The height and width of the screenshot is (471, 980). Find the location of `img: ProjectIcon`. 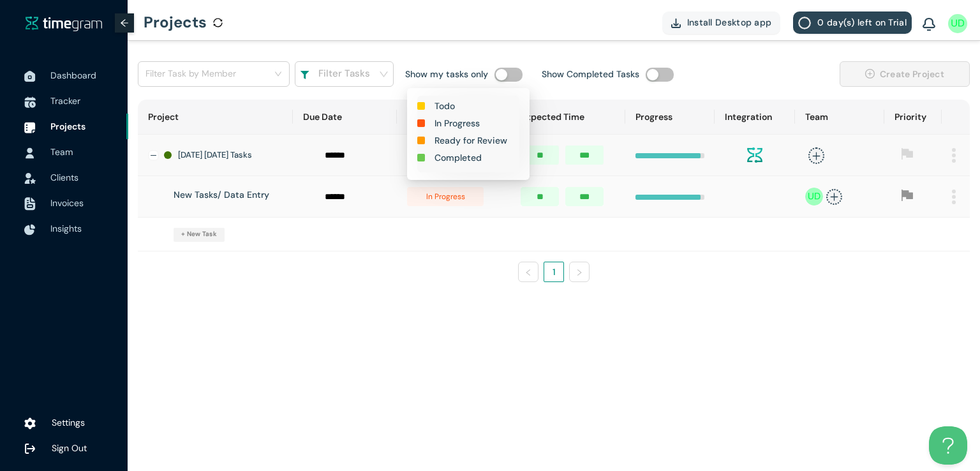

img: ProjectIcon is located at coordinates (30, 128).